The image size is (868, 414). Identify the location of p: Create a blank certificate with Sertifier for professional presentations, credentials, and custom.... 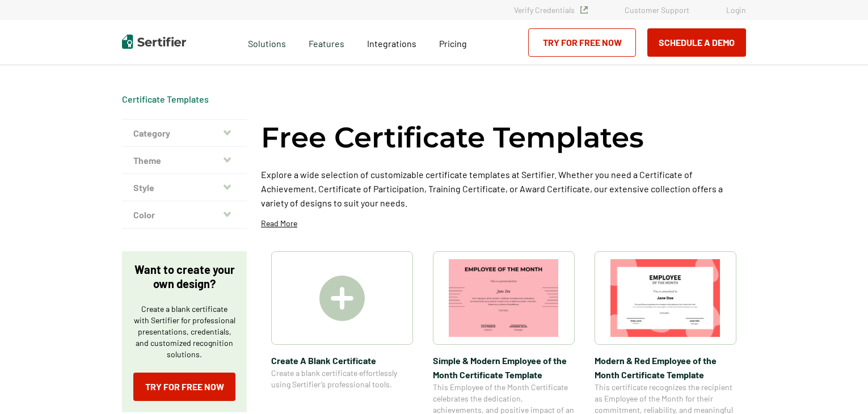
(184, 331).